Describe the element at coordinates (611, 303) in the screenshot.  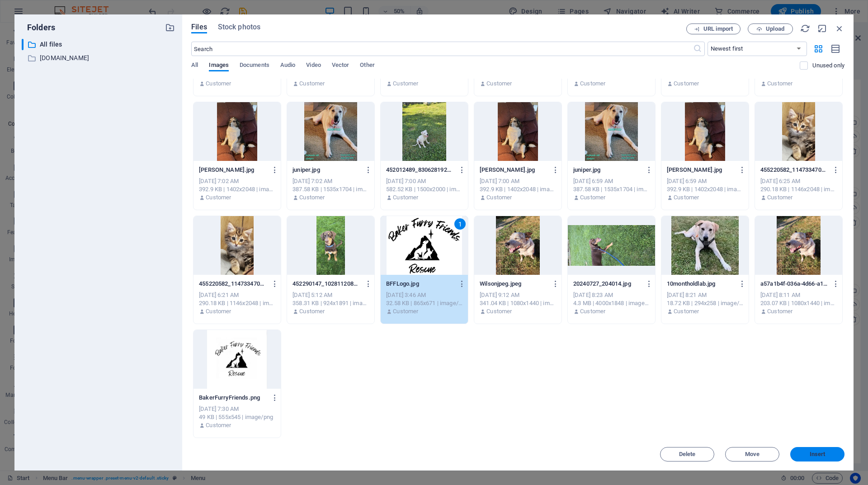
I see `div: 4.3 MB | 4000x1848 | image/jpeg` at that location.